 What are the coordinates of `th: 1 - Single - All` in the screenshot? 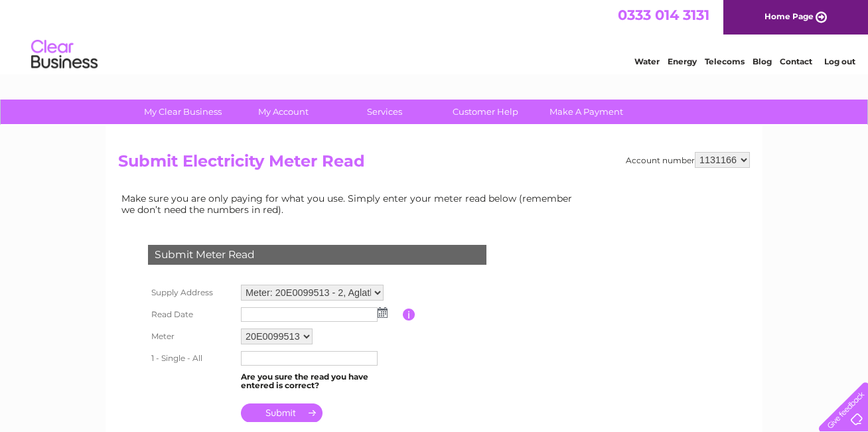 It's located at (191, 358).